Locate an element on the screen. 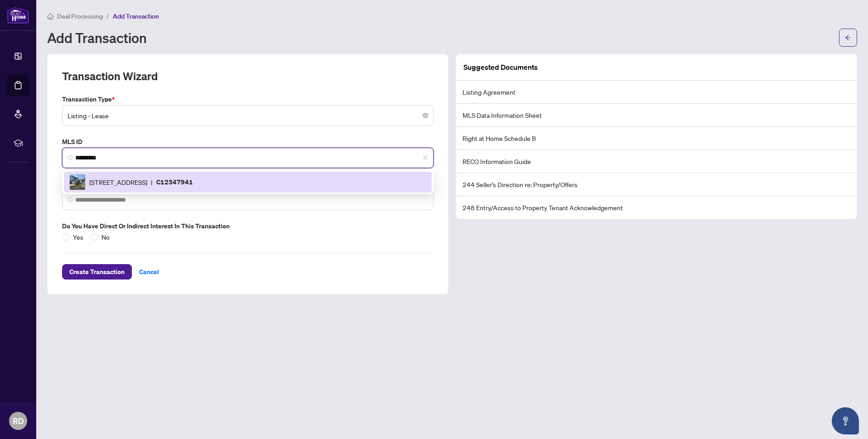 Image resolution: width=868 pixels, height=439 pixels. span: Create Transaction is located at coordinates (97, 272).